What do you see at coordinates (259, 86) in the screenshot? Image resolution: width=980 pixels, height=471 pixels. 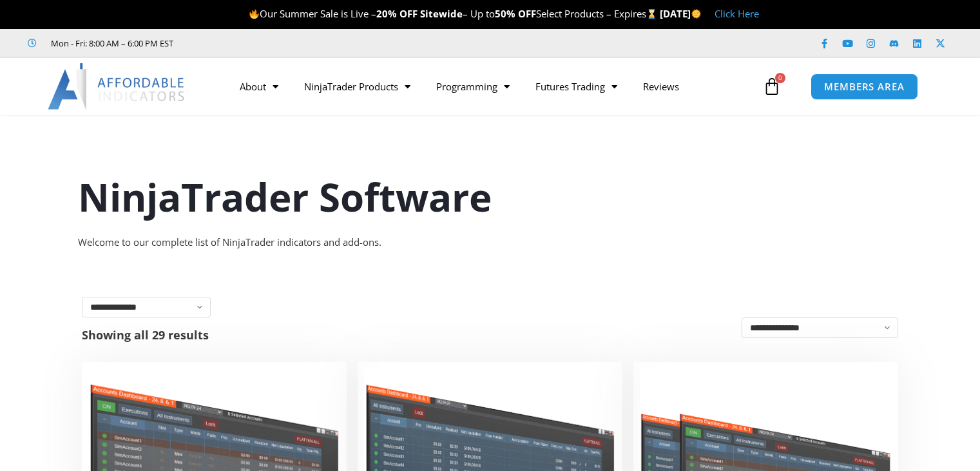 I see `a: About` at bounding box center [259, 86].